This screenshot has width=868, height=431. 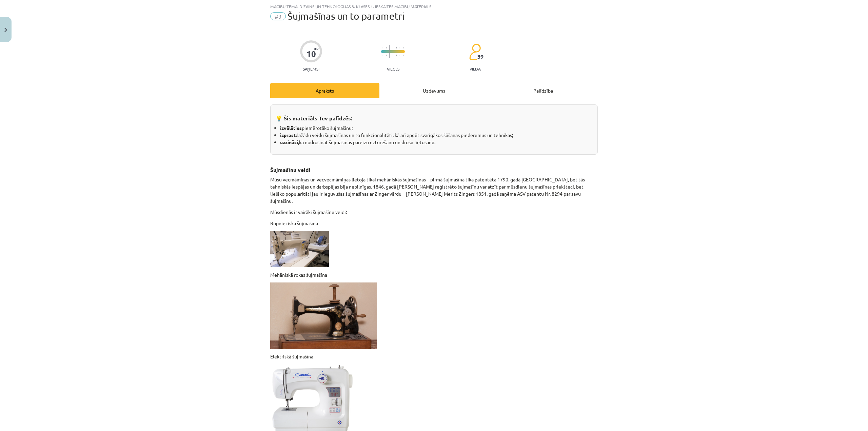 I want to click on li: dažādu veidu šujmašīnas un to funkcionalitāti, kā arī apgūt svarīgākos šūšanas piederumus un tehn..., so click(x=436, y=135).